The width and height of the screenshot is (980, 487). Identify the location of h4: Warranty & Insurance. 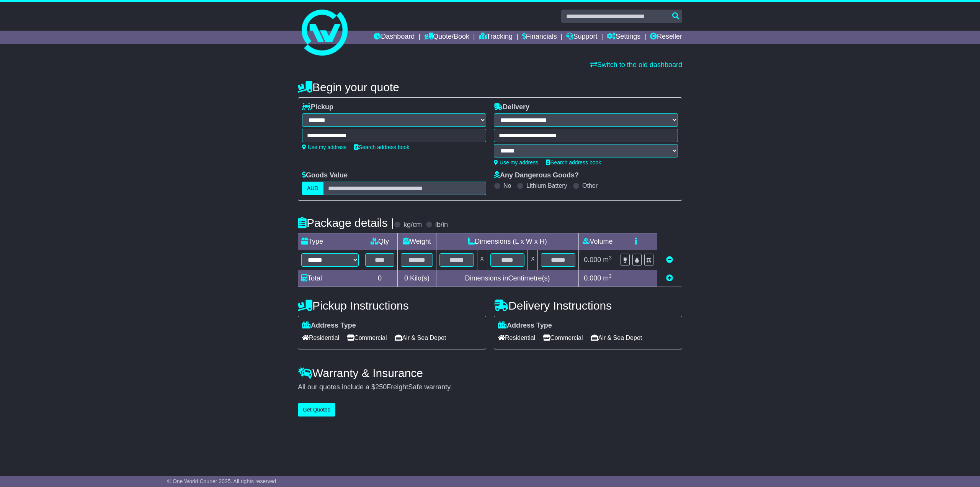
(490, 373).